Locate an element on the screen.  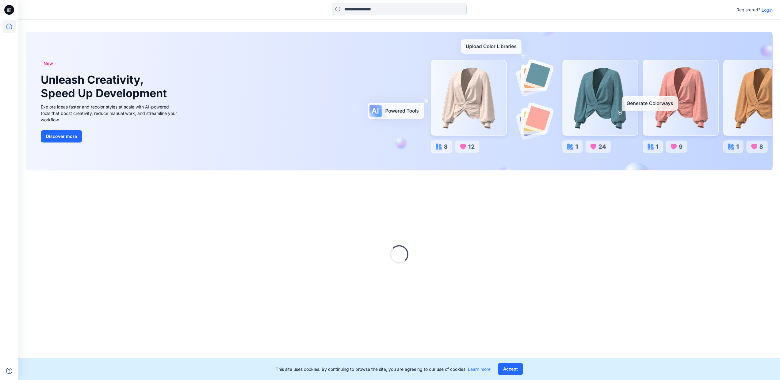
a: Learn more is located at coordinates (479, 369).